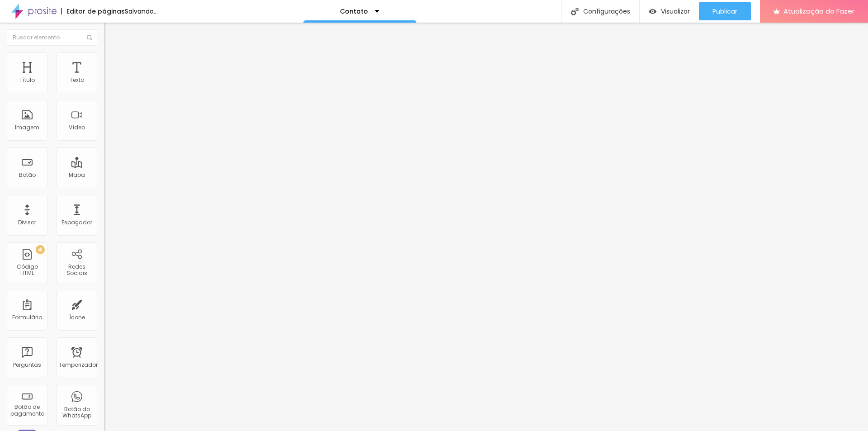 This screenshot has height=431, width=868. Describe the element at coordinates (79, 365) in the screenshot. I see `font: Temporizador` at that location.